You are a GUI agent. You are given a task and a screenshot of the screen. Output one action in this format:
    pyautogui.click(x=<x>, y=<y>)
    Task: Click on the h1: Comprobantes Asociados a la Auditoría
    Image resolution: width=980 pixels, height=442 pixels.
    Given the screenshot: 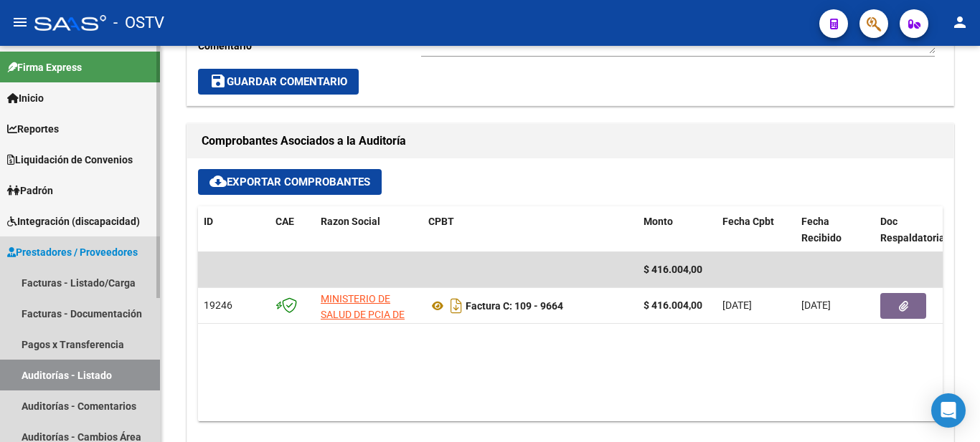 What is the action you would take?
    pyautogui.click(x=571, y=141)
    